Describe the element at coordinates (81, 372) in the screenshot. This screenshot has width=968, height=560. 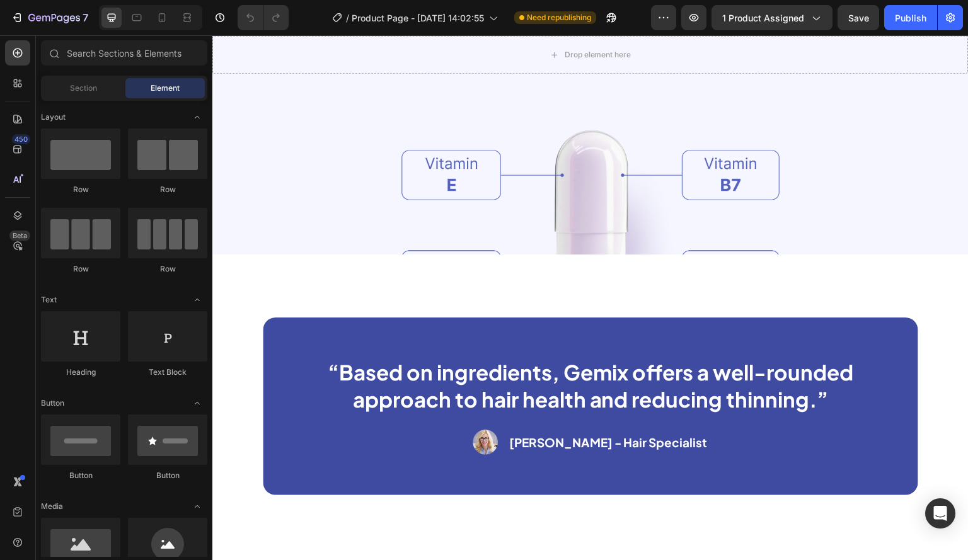
I see `div: Heading` at that location.